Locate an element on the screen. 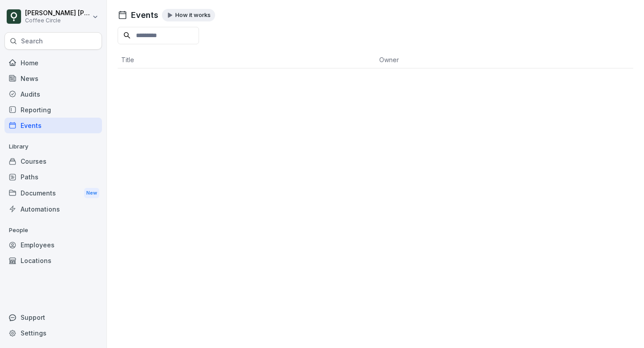 This screenshot has height=348, width=644. a: Paths is located at coordinates (54, 176).